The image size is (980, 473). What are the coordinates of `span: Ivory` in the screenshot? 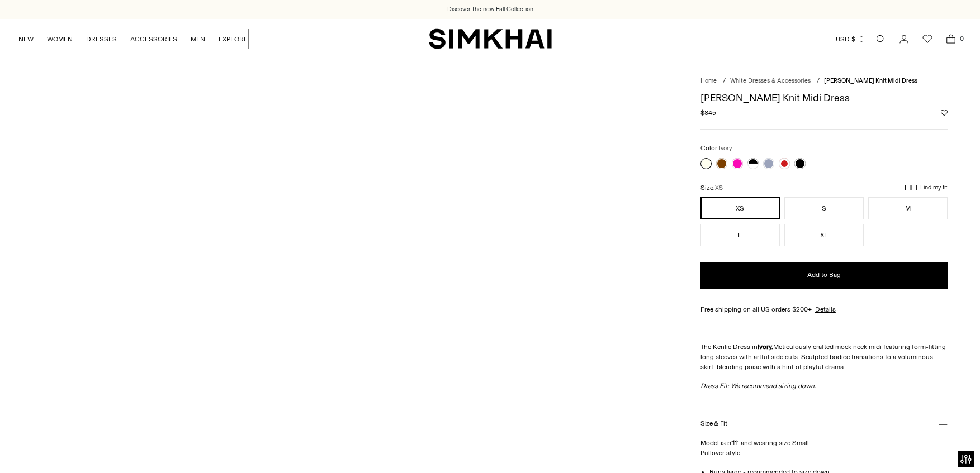 It's located at (725, 148).